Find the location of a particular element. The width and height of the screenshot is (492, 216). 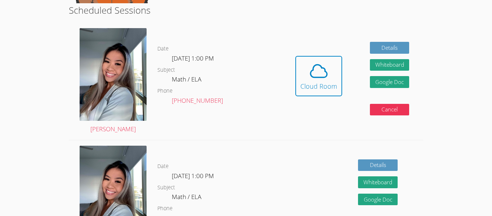

button: Cancel is located at coordinates (389, 109).